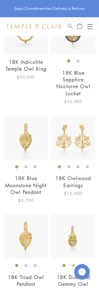  I want to click on span: $55,000, so click(73, 101).